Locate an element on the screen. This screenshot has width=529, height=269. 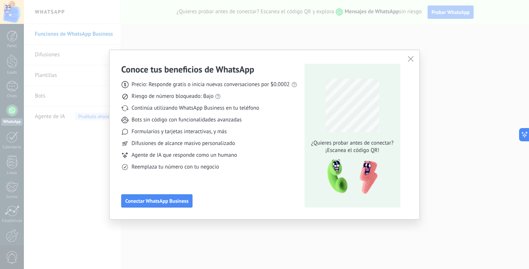
span: Continúa utilizando WhatsApp Business en tu teléfono is located at coordinates (195, 108).